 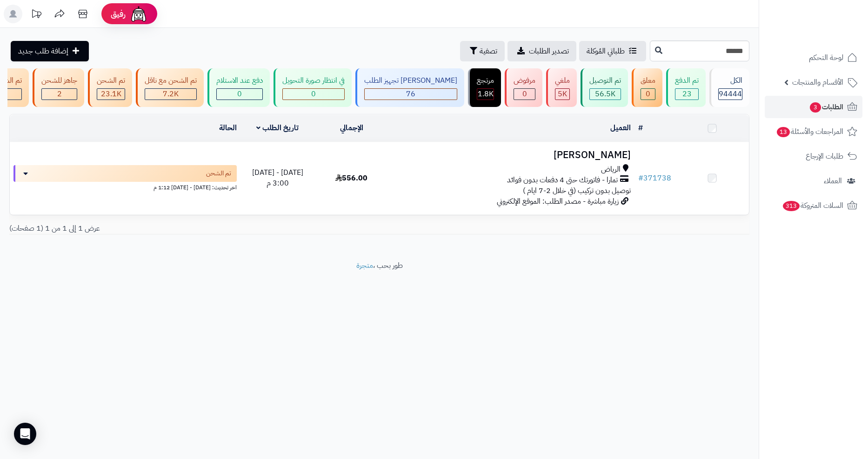 I want to click on span: الرياض, so click(x=611, y=169).